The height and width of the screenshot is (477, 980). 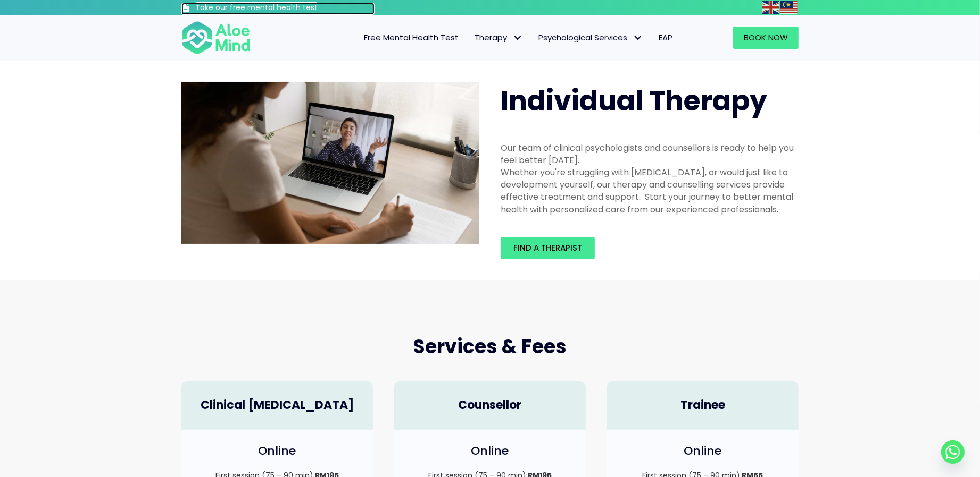 What do you see at coordinates (411, 37) in the screenshot?
I see `a: Free Mental Health Test` at bounding box center [411, 37].